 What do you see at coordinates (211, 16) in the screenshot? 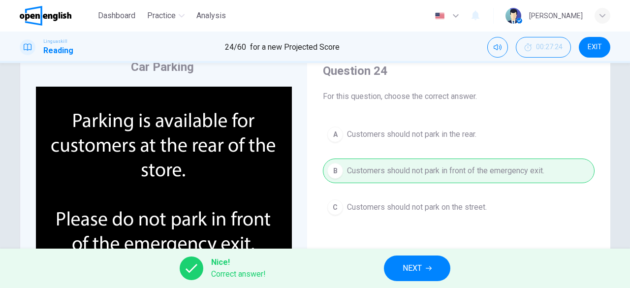
I see `a: Analysis` at bounding box center [211, 16].